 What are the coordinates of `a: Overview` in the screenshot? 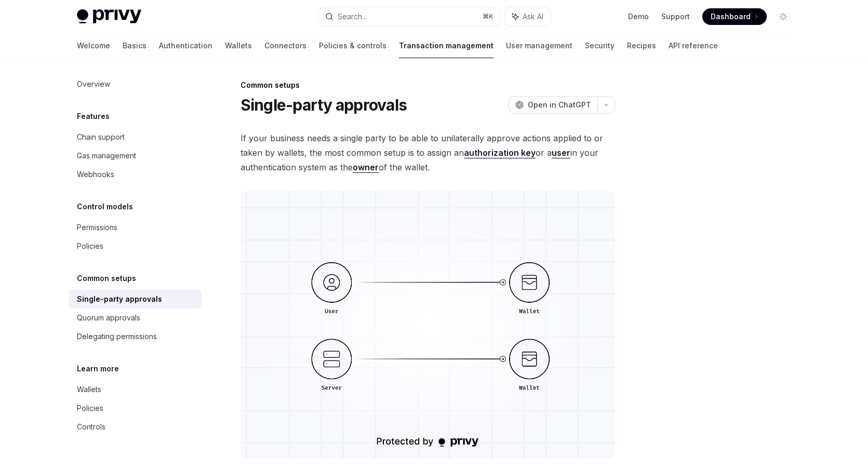 It's located at (135, 84).